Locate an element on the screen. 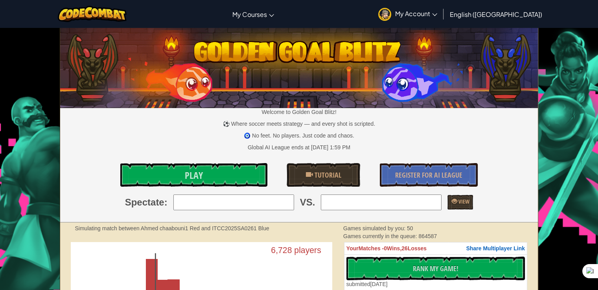  button: Rank My Game! is located at coordinates (436, 269).